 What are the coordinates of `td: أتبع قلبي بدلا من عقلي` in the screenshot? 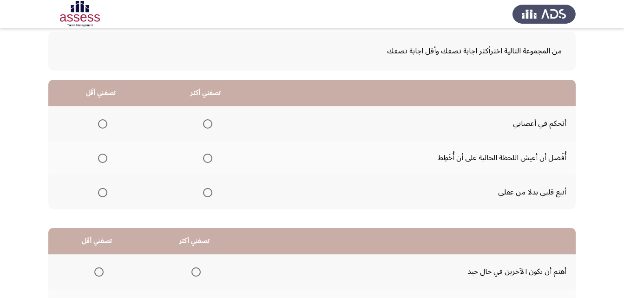 It's located at (417, 192).